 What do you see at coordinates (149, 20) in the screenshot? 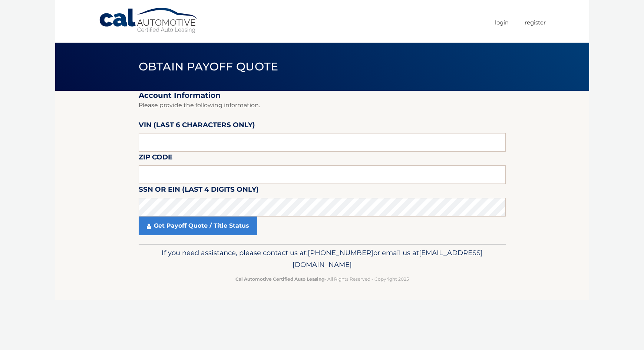
I see `a: Cal Automotive` at bounding box center [149, 20].